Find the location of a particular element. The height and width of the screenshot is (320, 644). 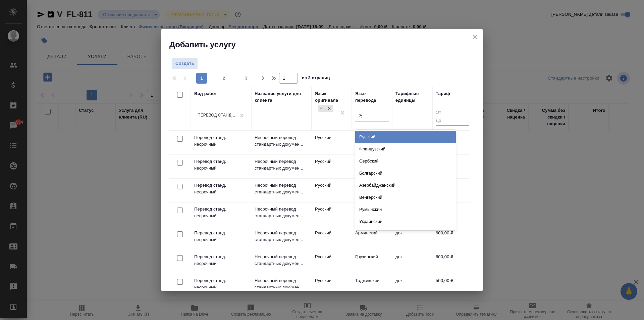

div: Тарифные единицы is located at coordinates (412, 97).